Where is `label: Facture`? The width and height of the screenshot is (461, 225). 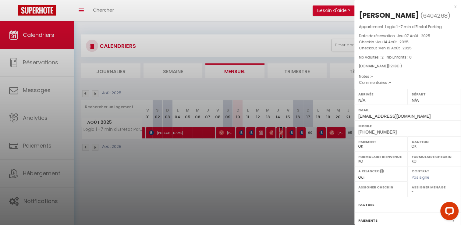
label: Facture is located at coordinates (366, 205).